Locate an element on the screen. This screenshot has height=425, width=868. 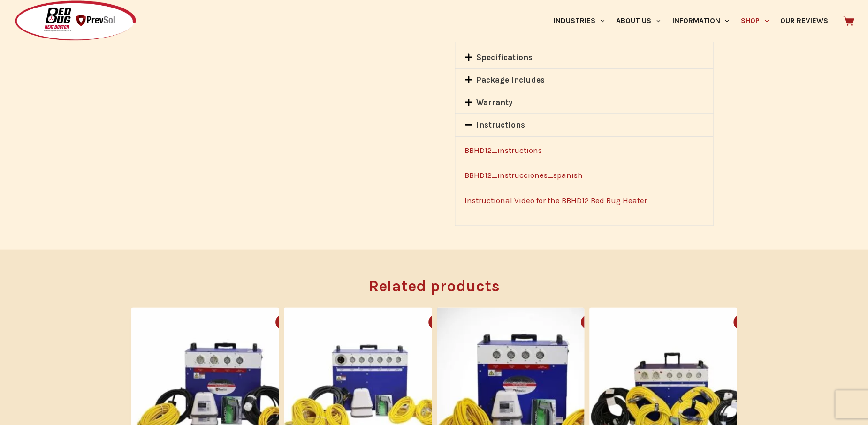
a: BBHD12_instructions is located at coordinates (503, 150).